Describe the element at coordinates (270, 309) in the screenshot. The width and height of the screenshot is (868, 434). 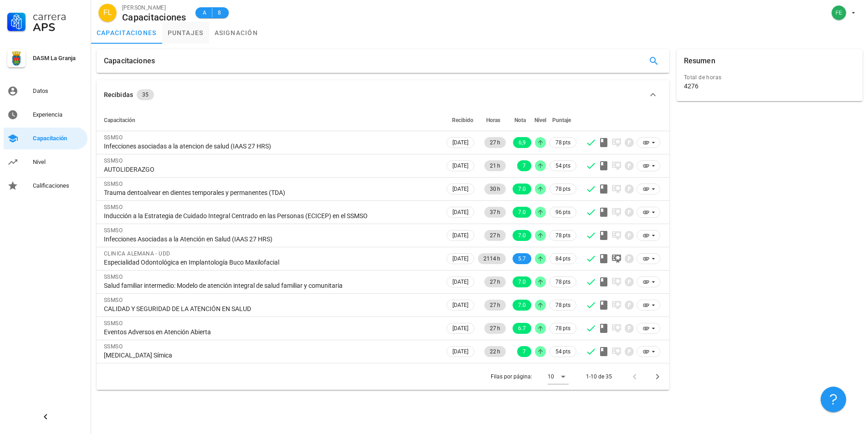
I see `div: CALIDAD Y SEGURIDAD DE LA ATENCIÓN EN SALUD` at that location.